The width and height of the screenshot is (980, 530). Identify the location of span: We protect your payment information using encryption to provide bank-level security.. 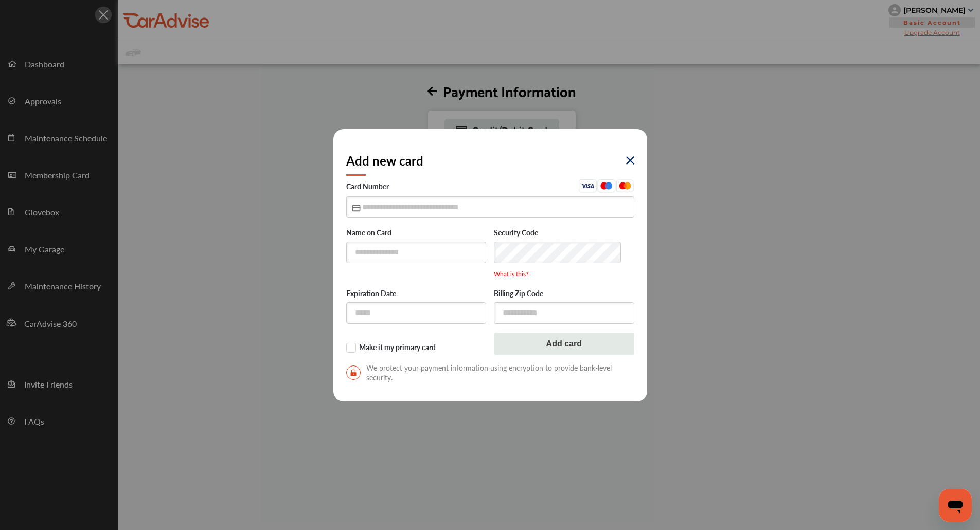
(490, 373).